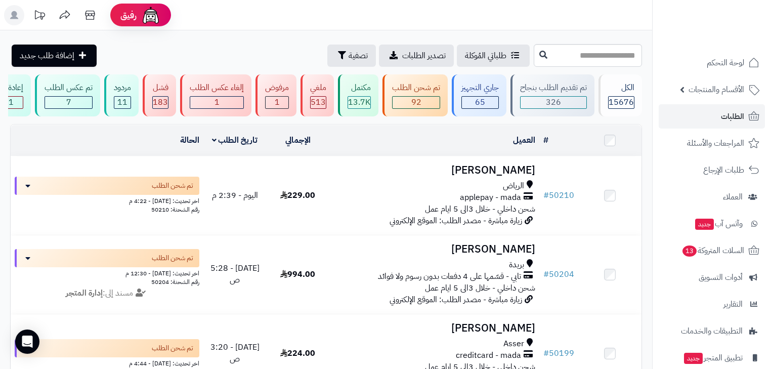  What do you see at coordinates (424, 56) in the screenshot?
I see `span: تصدير الطلبات` at bounding box center [424, 56].